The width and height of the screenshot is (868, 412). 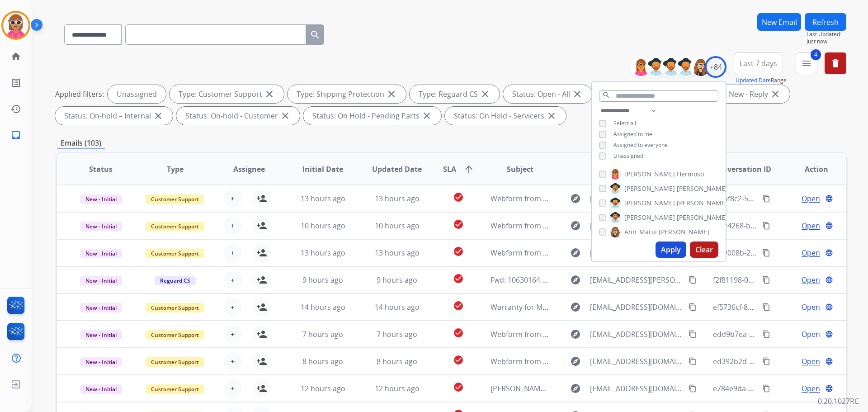 I want to click on span: ed392b2d-6261-4ff8-99b6-0ff981c5f8d1, so click(x=780, y=362).